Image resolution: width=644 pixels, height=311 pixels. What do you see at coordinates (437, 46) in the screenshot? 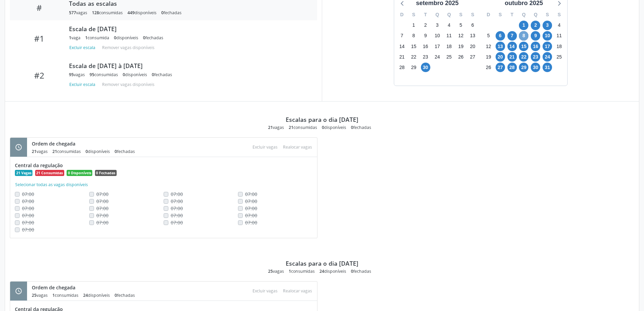
I see `span: quarta-feira, 17 de setembro de 2025` at bounding box center [437, 46].